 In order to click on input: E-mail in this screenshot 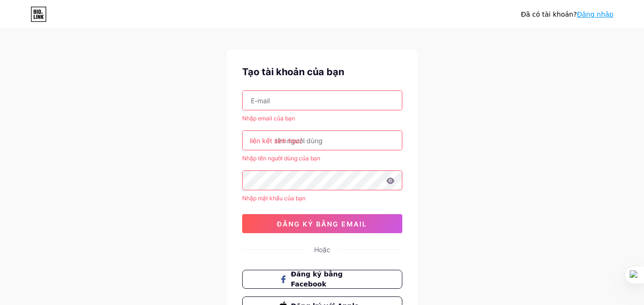, I will do `click(322, 100)`.